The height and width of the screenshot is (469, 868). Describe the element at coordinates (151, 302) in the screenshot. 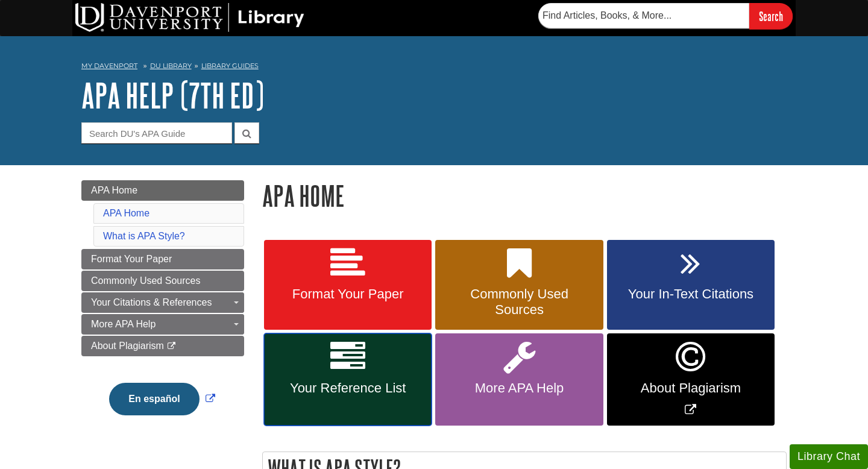

I see `span: Your Citations & References` at that location.